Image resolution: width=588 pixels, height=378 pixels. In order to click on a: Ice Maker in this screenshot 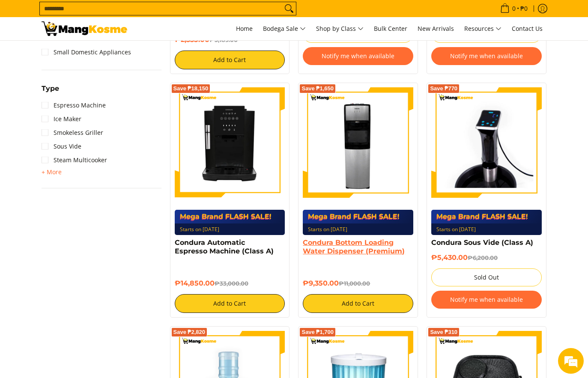, I will do `click(61, 119)`.